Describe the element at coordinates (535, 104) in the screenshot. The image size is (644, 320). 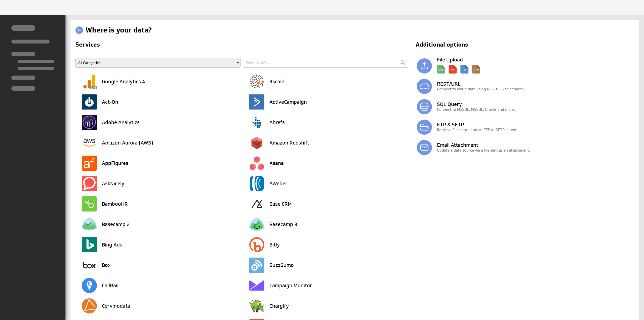
I see `h3: SQL Query` at that location.